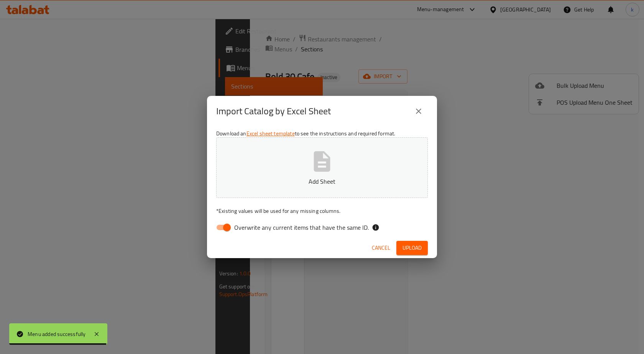 The height and width of the screenshot is (354, 644). Describe the element at coordinates (381, 248) in the screenshot. I see `button: Cancel` at that location.